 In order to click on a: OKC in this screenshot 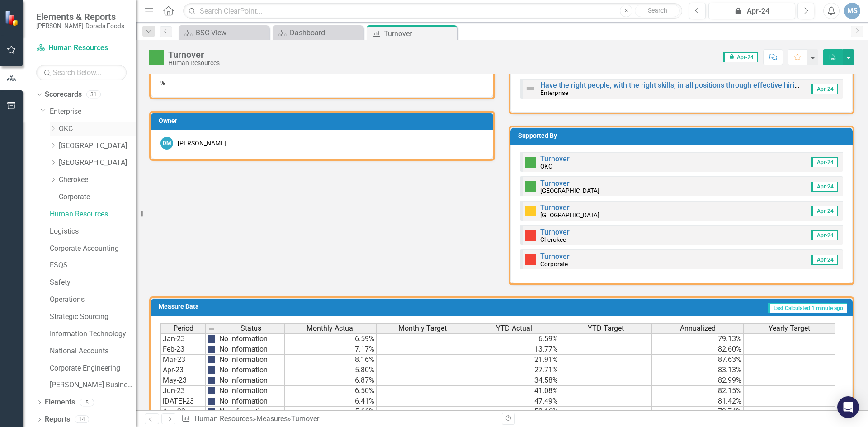, I will do `click(97, 129)`.